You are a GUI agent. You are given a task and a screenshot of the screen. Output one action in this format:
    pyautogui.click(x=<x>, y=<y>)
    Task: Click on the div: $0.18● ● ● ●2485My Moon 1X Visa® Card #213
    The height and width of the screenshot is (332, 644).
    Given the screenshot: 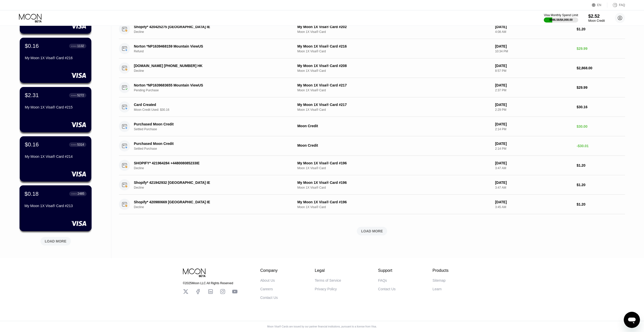 What is the action you would take?
    pyautogui.click(x=56, y=208)
    